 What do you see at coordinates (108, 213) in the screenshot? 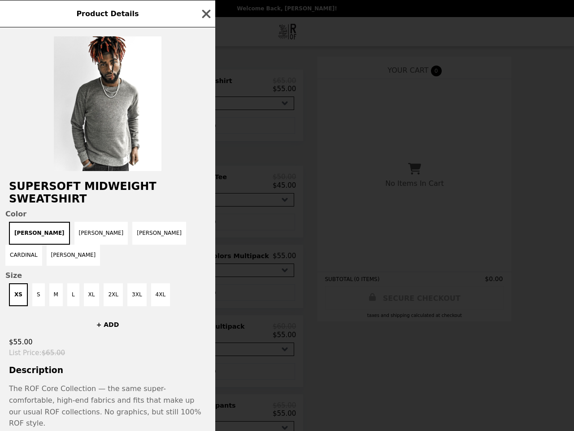
I see `span: Color` at bounding box center [108, 213].